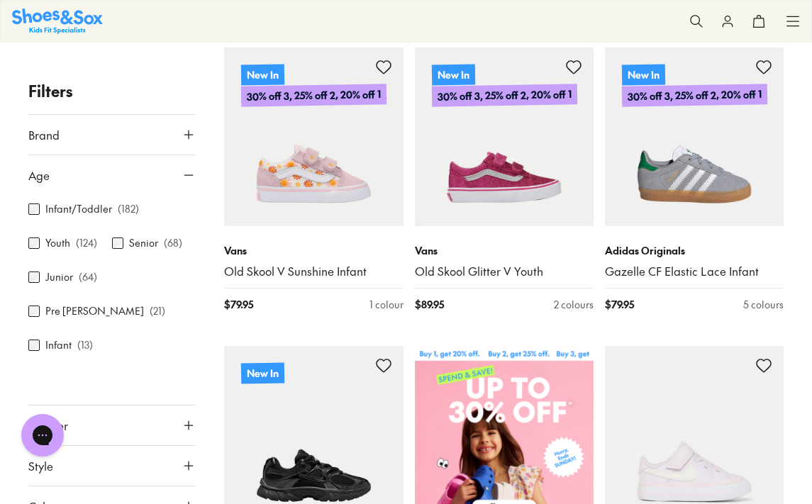 This screenshot has height=504, width=812. I want to click on label: Infant, so click(58, 345).